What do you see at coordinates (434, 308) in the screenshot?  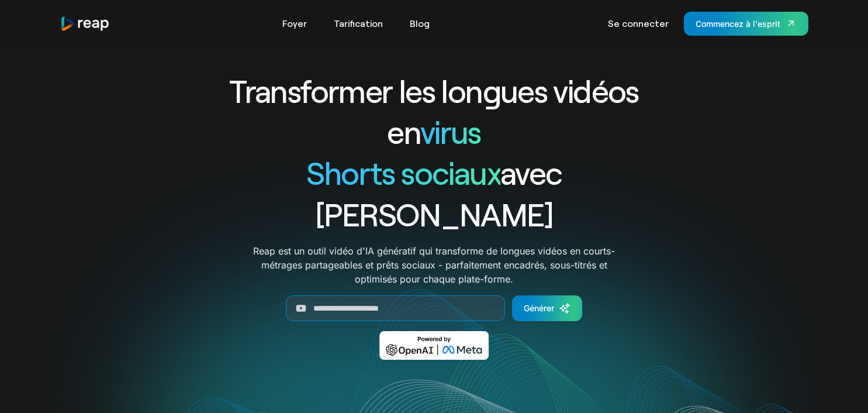 I see `form: Générer la forme` at bounding box center [434, 308].